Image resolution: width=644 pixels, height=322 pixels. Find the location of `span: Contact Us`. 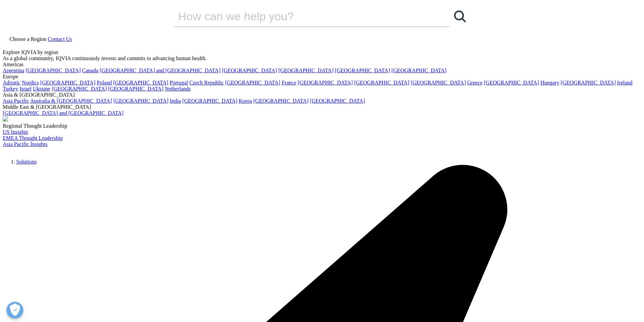

span: Contact Us is located at coordinates (60, 39).